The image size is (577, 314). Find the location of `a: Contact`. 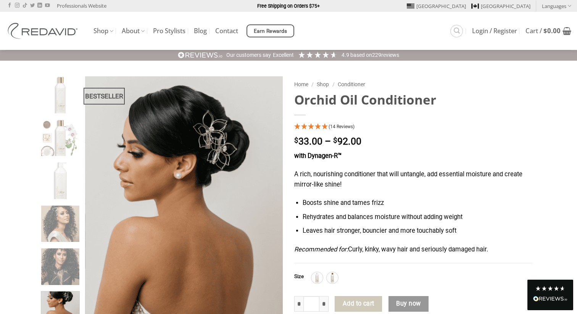

a: Contact is located at coordinates (227, 31).